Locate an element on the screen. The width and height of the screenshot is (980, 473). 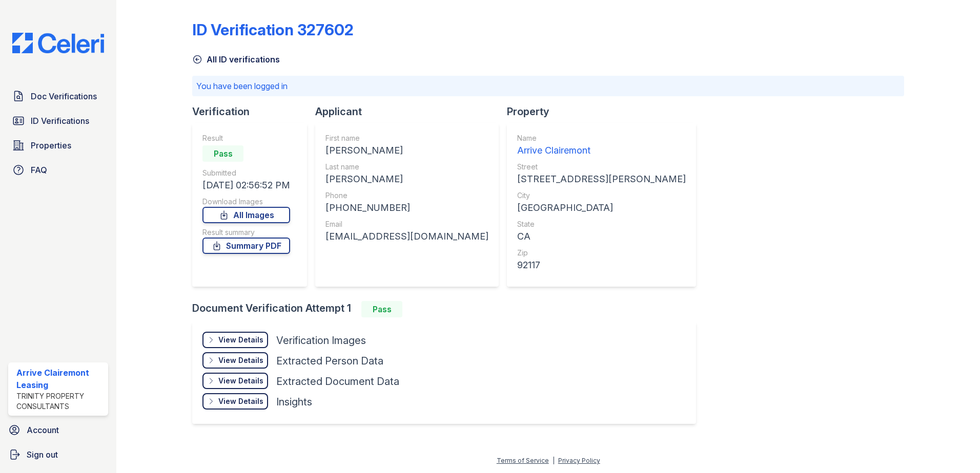
a: Account is located at coordinates (58, 430).